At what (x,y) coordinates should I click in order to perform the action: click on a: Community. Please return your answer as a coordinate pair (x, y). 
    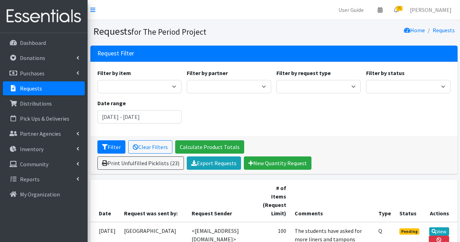
    Looking at the image, I should click on (44, 164).